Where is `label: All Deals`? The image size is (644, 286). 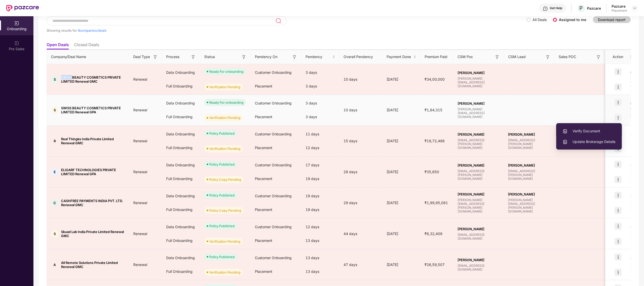
label: All Deals is located at coordinates (540, 19).